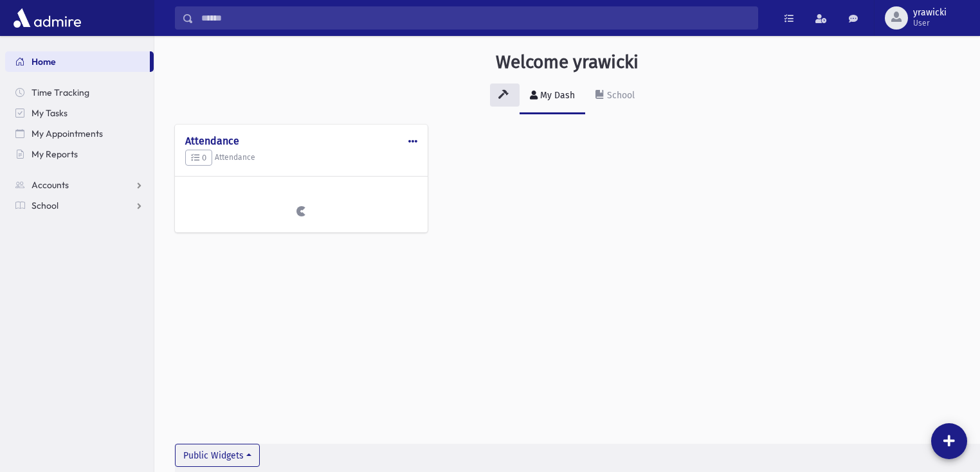  What do you see at coordinates (45, 206) in the screenshot?
I see `span: School` at bounding box center [45, 206].